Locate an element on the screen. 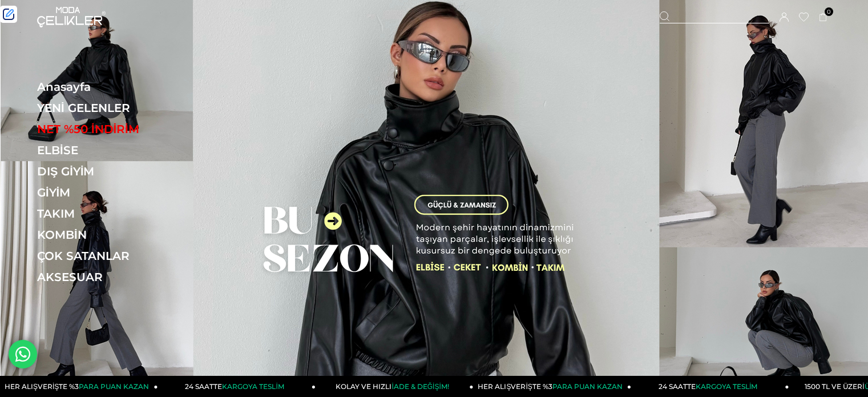 This screenshot has height=397, width=868. a: 0 is located at coordinates (823, 17).